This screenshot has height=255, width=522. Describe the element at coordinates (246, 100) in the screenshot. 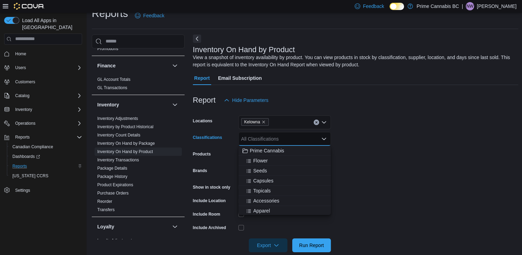

I see `button: Hide Parameters` at that location.